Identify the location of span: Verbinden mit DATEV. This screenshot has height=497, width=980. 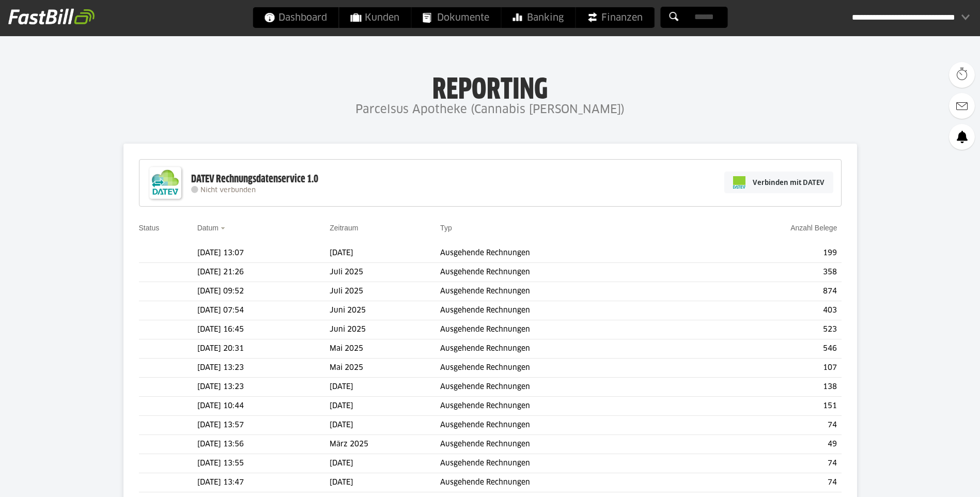
(788, 183).